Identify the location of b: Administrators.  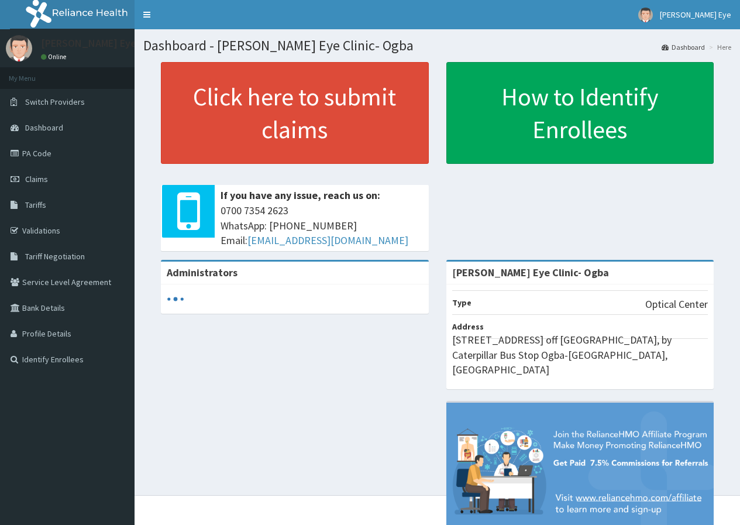
(202, 272).